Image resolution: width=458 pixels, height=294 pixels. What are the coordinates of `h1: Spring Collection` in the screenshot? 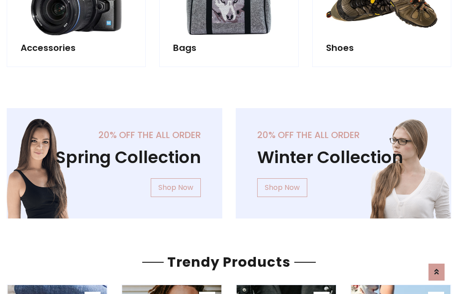 It's located at (114, 157).